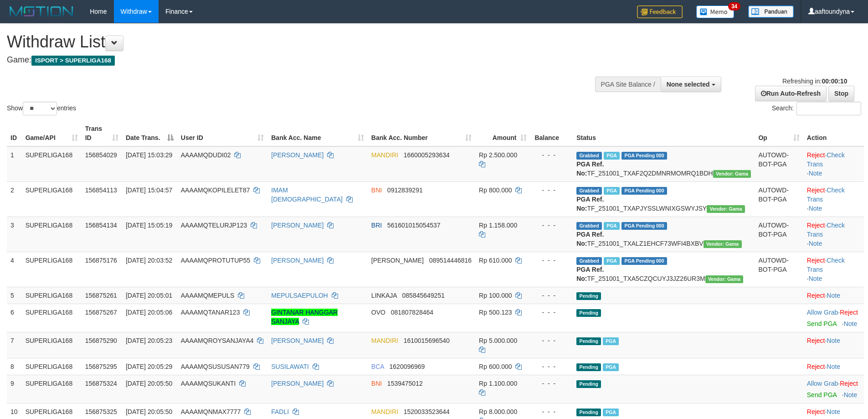 The image size is (868, 419). What do you see at coordinates (421, 133) in the screenshot?
I see `th: Bank Acc. Number: activate to sort column ascending` at bounding box center [421, 133].